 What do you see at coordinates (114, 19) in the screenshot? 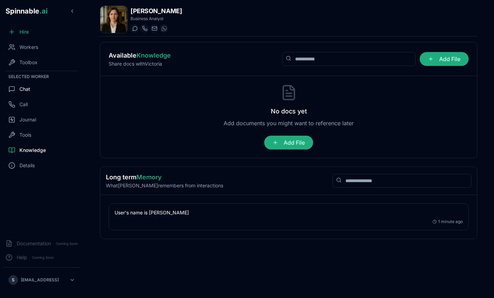
I see `img: Victoria Lewis` at bounding box center [114, 19].